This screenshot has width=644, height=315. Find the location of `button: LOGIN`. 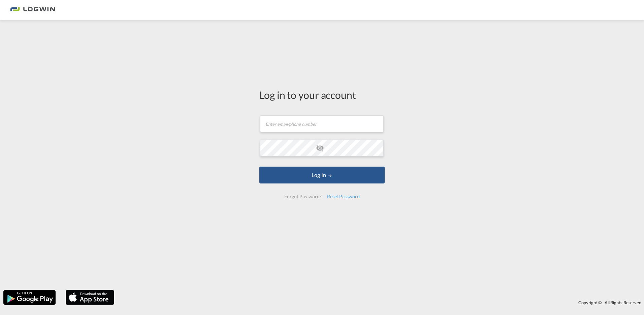

button: LOGIN is located at coordinates (322, 175).